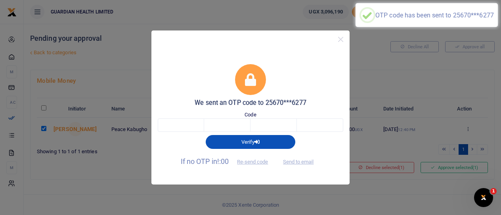 The height and width of the screenshot is (215, 501). I want to click on button: Verify, so click(250, 142).